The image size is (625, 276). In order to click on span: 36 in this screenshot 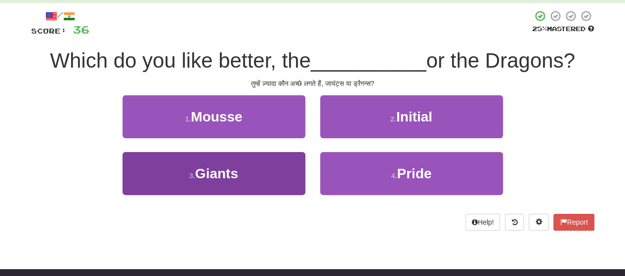, I will do `click(81, 29)`.